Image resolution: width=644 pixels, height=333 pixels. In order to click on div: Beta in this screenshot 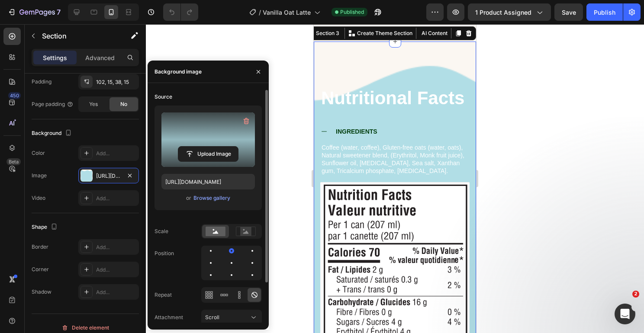, I will do `click(13, 162)`.